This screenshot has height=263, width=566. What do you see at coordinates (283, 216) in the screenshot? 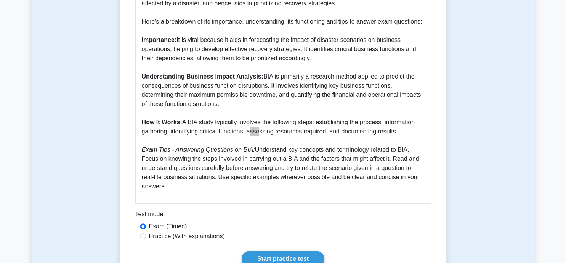
I see `div: Test mode:` at bounding box center [283, 216].